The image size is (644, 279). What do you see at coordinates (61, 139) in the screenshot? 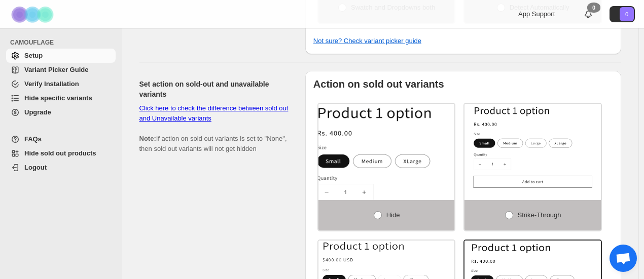
I see `a: FAQs` at bounding box center [61, 139].